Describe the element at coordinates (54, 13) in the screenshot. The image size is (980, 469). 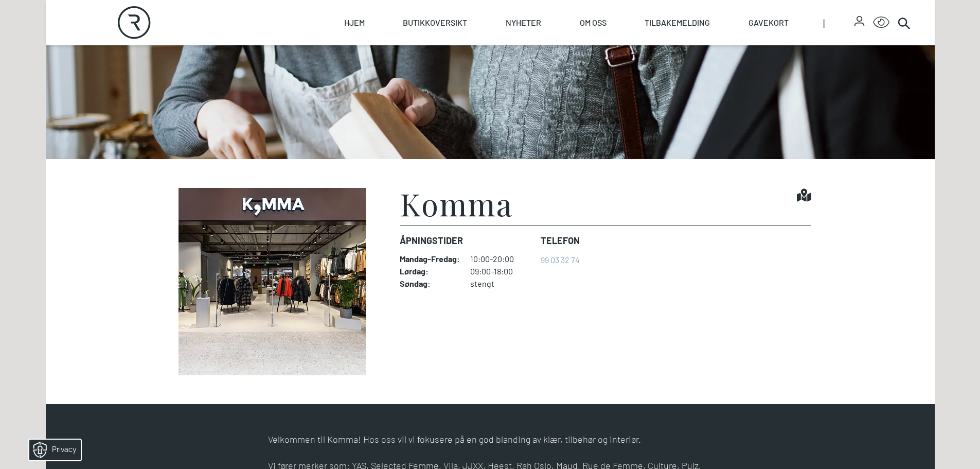
I see `h5: Privacy` at that location.